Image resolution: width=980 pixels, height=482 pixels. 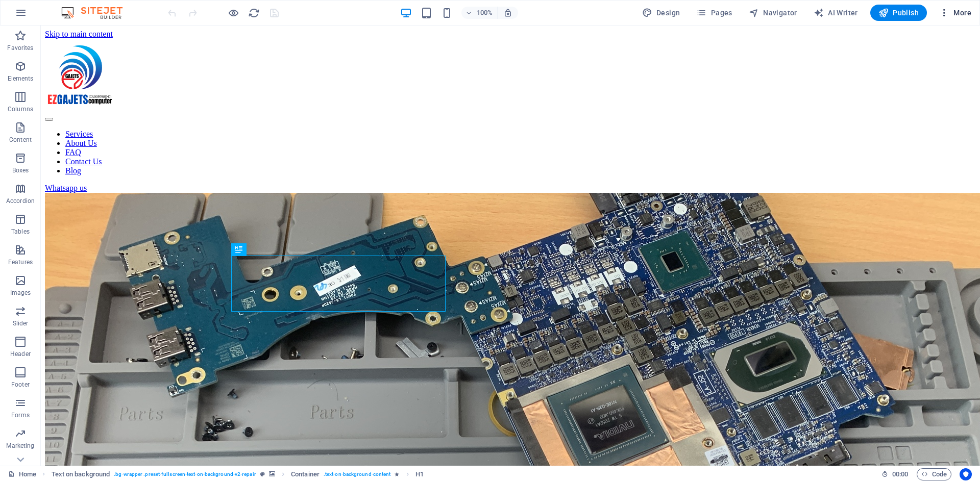 What do you see at coordinates (20, 48) in the screenshot?
I see `p: Favorites` at bounding box center [20, 48].